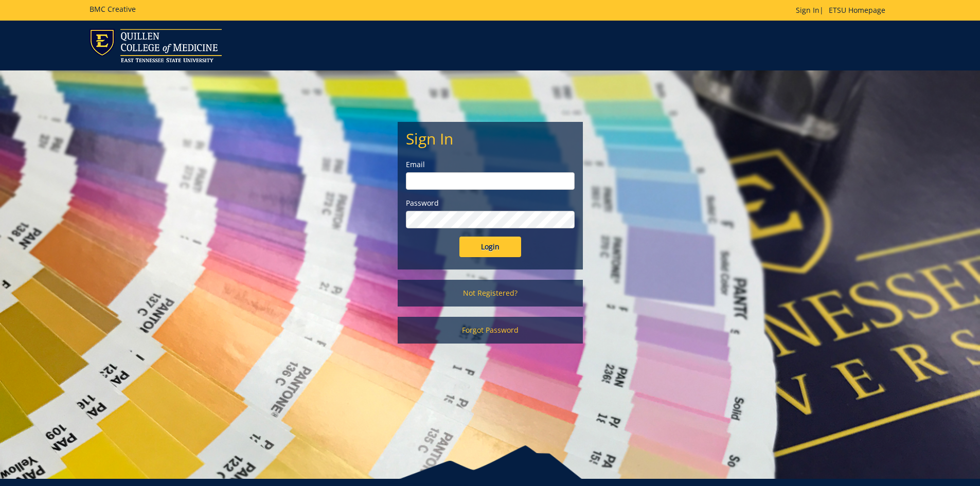  Describe the element at coordinates (490, 164) in the screenshot. I see `label: Email` at that location.